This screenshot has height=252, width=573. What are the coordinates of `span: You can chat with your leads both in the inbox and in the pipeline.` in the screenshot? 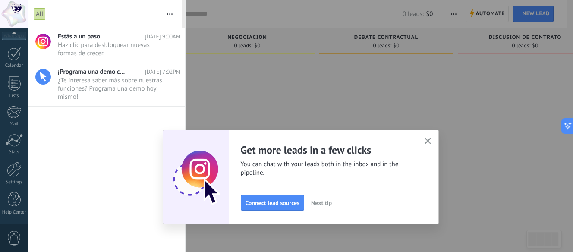 It's located at (327, 169).